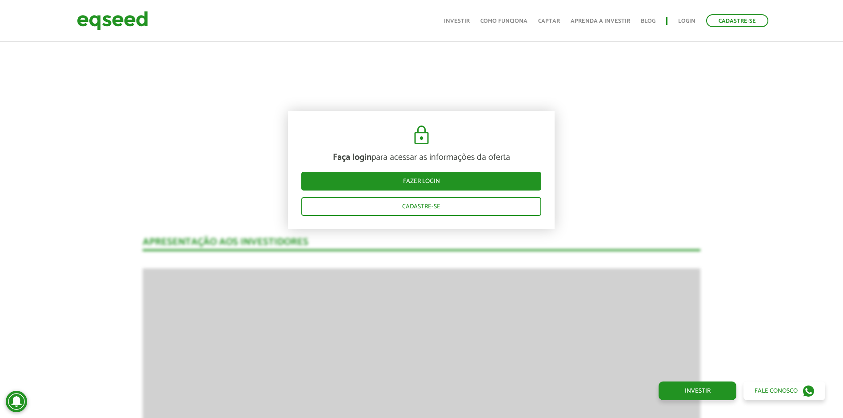 This screenshot has width=843, height=418. Describe the element at coordinates (687, 21) in the screenshot. I see `a: Login` at that location.